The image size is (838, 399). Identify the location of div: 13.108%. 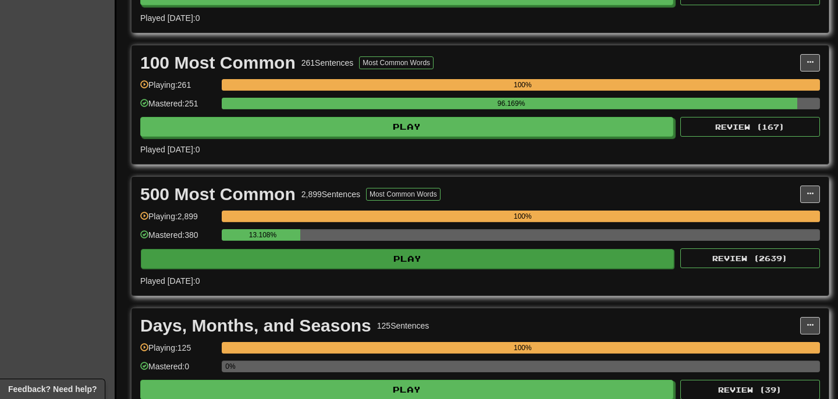
(263, 235).